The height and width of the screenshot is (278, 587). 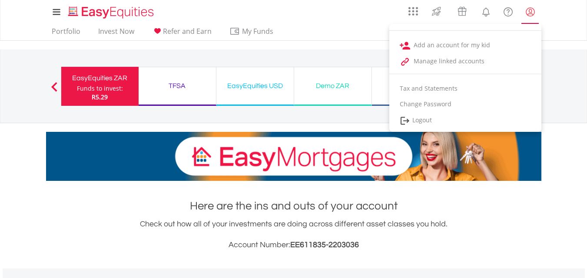 I want to click on img: vouchers-v2.svg, so click(x=462, y=11).